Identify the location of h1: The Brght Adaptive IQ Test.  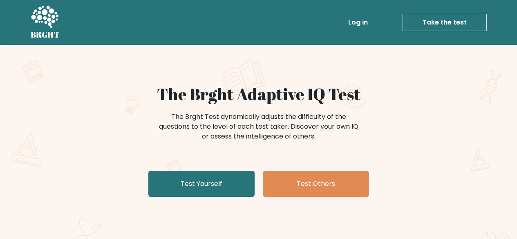
(259, 94).